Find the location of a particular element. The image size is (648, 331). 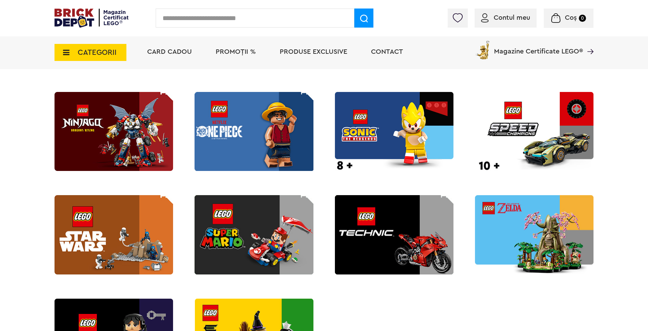

span: CATEGORII is located at coordinates (97, 52).